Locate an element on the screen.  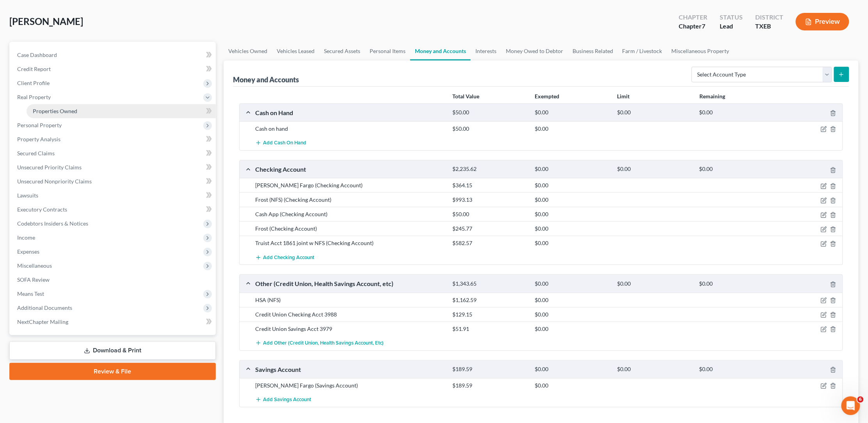
span: 6 is located at coordinates (861, 400).